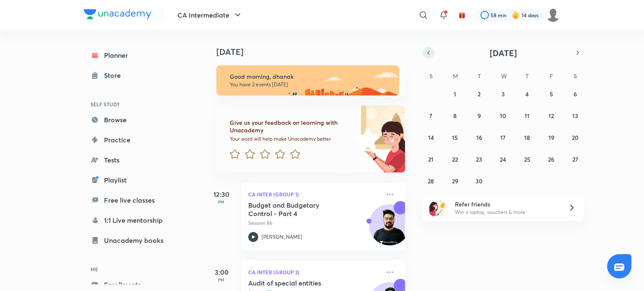  Describe the element at coordinates (575, 94) in the screenshot. I see `abbr: September 6, 2025` at that location.